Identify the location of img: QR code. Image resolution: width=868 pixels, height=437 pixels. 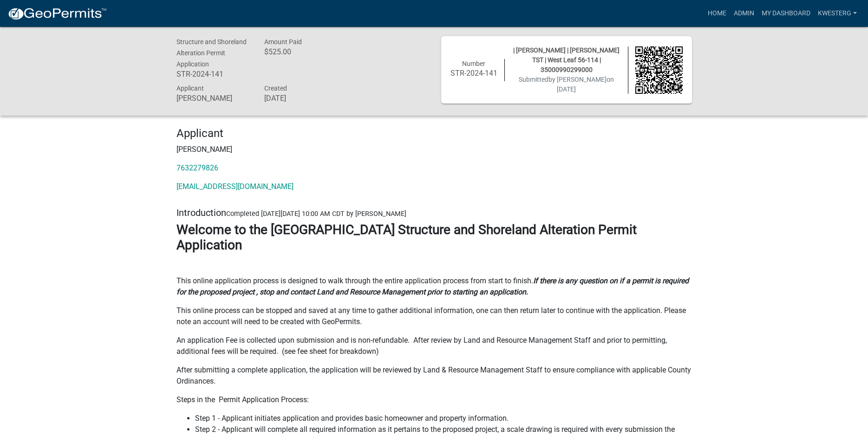
(659, 70).